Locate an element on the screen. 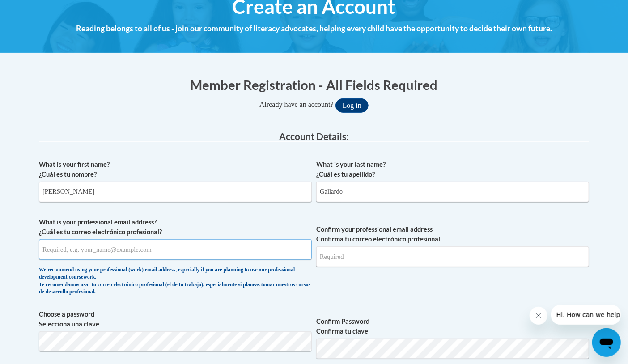 This screenshot has height=364, width=628. span: Already have an account? is located at coordinates (297, 104).